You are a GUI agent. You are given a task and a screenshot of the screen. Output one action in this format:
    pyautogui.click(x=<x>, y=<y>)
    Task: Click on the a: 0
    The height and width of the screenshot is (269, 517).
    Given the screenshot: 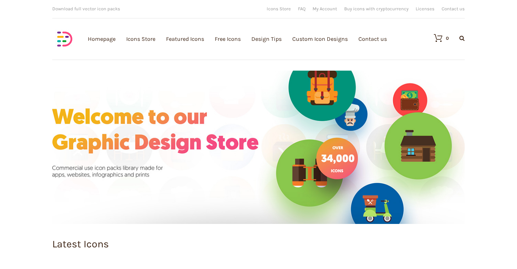 What is the action you would take?
    pyautogui.click(x=438, y=38)
    